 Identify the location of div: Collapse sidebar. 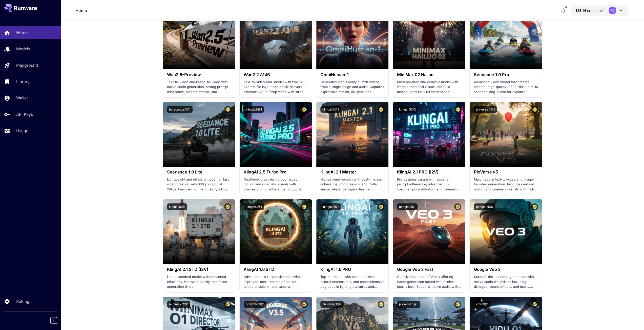
(57, 321).